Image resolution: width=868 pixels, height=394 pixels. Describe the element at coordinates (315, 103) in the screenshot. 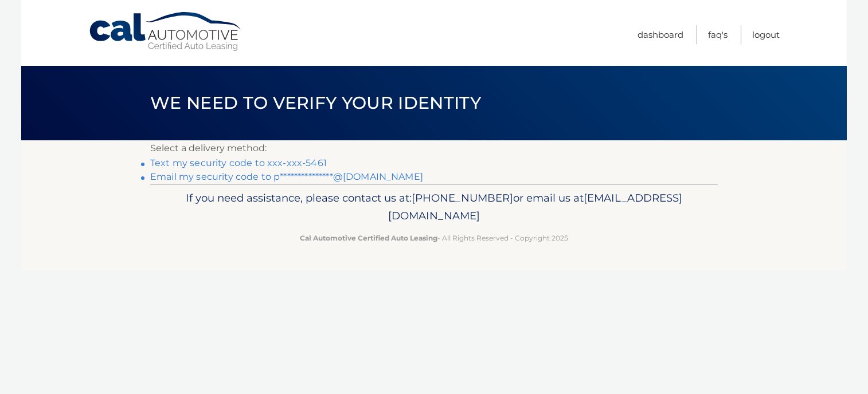

I see `span: We need to verify your identity` at that location.